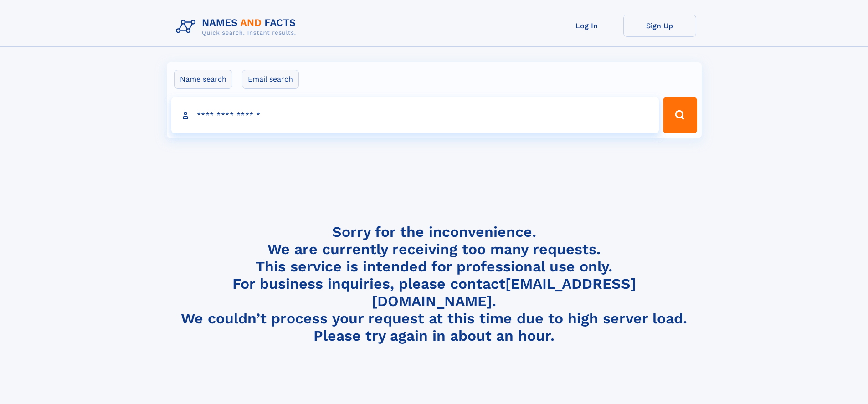  What do you see at coordinates (270, 79) in the screenshot?
I see `label: Email search` at bounding box center [270, 79].